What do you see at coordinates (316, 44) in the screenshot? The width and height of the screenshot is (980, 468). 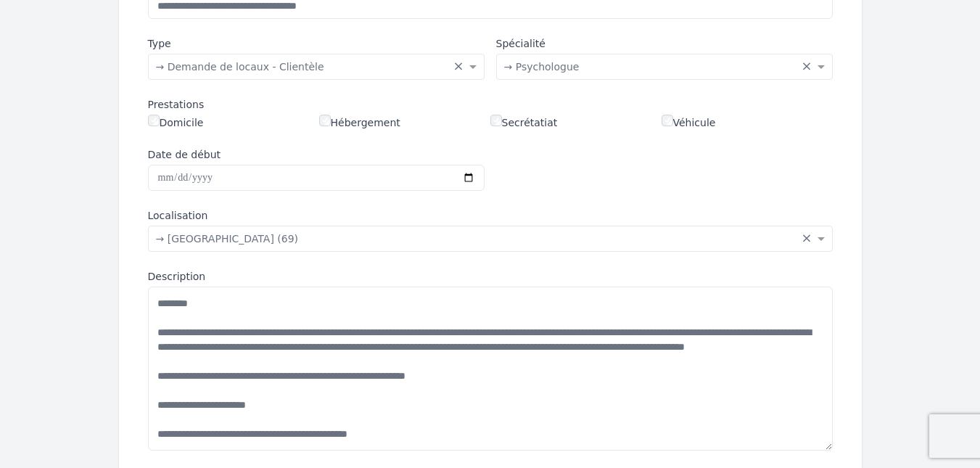 I see `label: Type` at bounding box center [316, 44].